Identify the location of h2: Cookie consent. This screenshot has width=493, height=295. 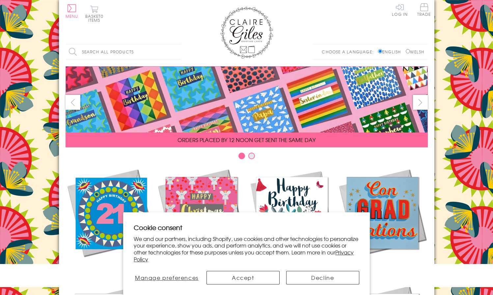
(246, 227).